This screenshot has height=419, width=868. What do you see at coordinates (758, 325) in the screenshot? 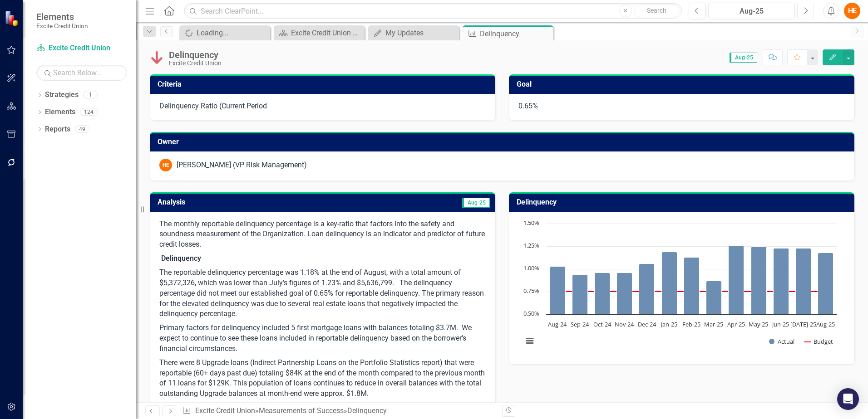
I see `text: May-25` at bounding box center [758, 325].